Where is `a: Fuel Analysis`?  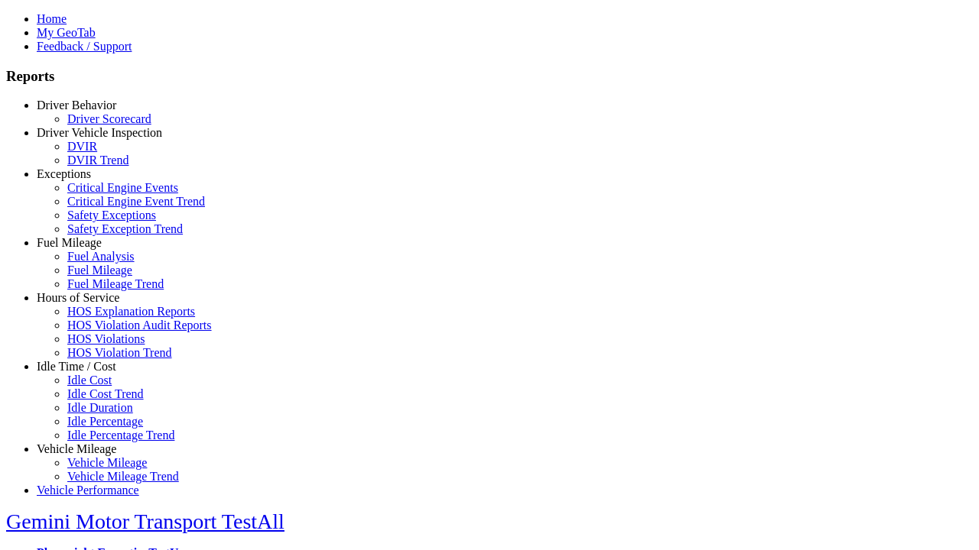 a: Fuel Analysis is located at coordinates (101, 256).